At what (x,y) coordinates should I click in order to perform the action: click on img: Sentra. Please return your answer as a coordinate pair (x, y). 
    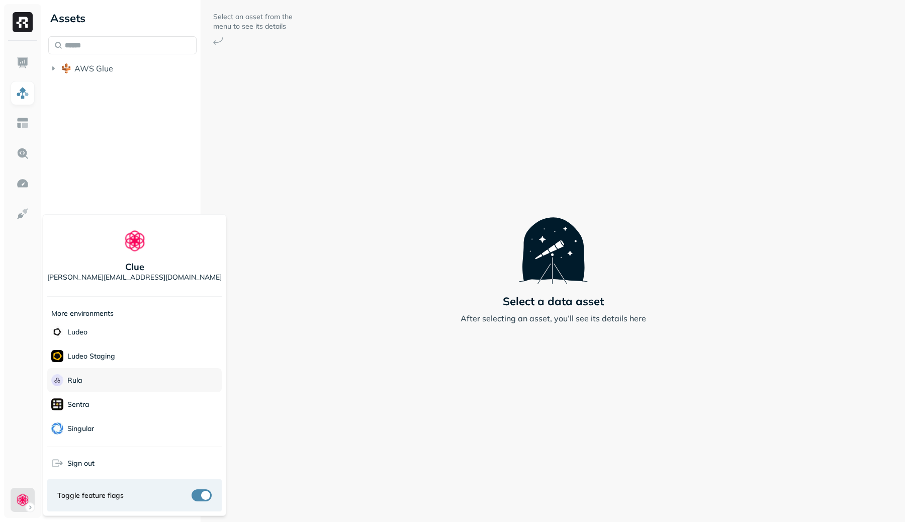
    Looking at the image, I should click on (57, 404).